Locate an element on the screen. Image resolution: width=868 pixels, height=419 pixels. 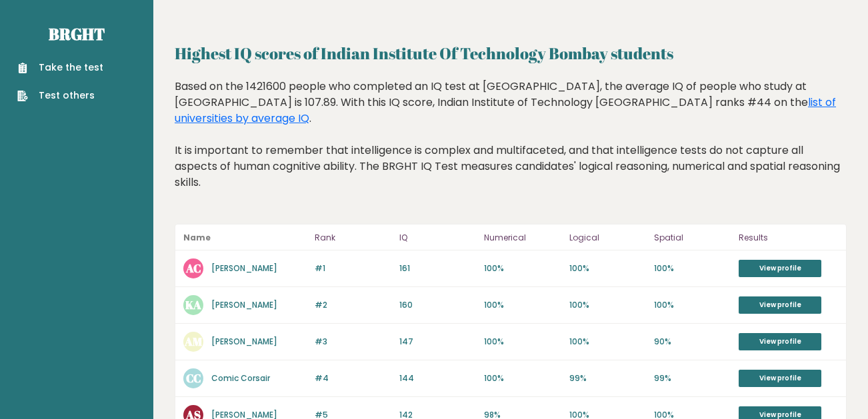
p: Results is located at coordinates (788, 238).